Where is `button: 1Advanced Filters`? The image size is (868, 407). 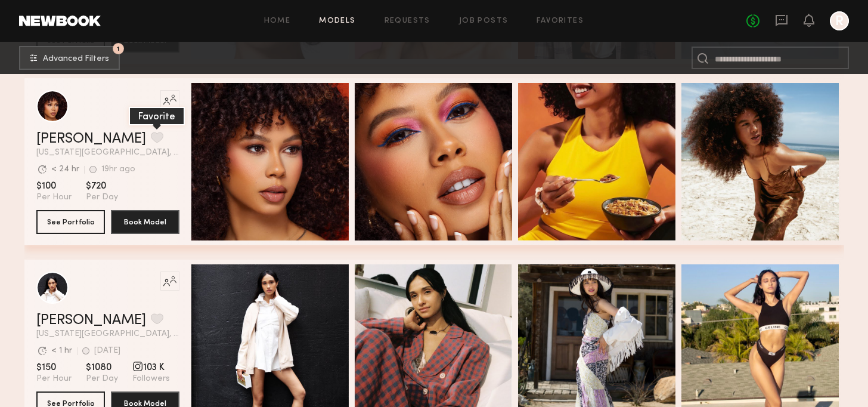
button: 1Advanced Filters is located at coordinates (69, 58).